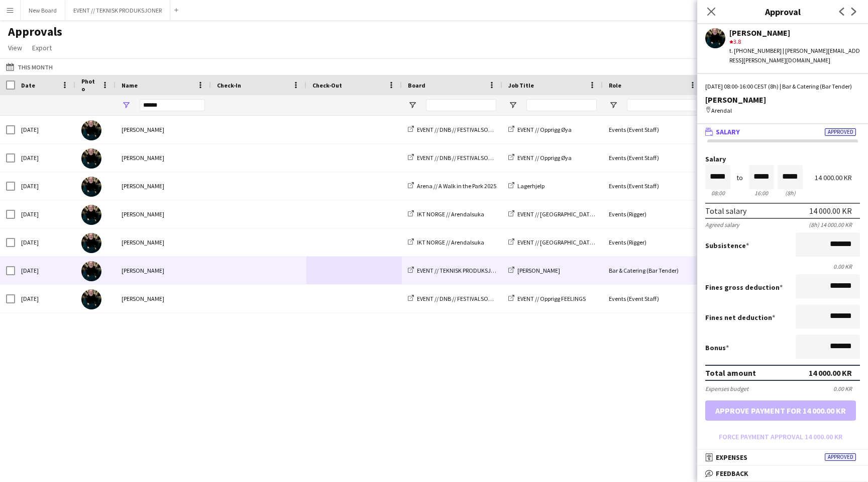  What do you see at coordinates (732, 457) in the screenshot?
I see `span: Expenses` at bounding box center [732, 457].